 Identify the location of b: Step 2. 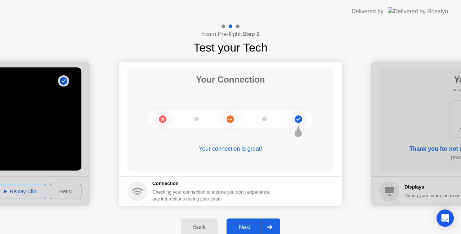
(251, 34).